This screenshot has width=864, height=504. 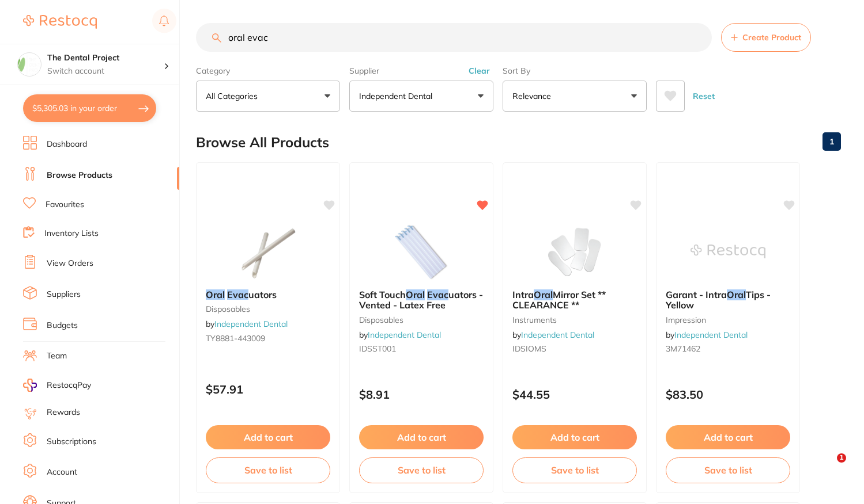 What do you see at coordinates (262, 294) in the screenshot?
I see `span: uators` at bounding box center [262, 294].